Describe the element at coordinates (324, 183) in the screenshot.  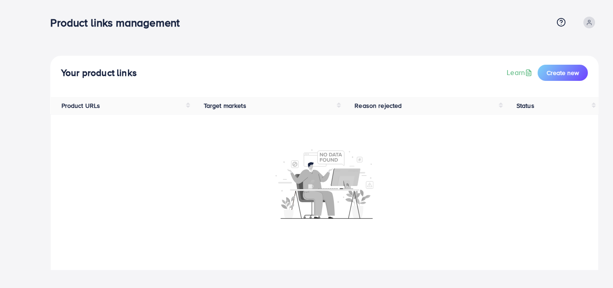
I see `img: No account` at that location.